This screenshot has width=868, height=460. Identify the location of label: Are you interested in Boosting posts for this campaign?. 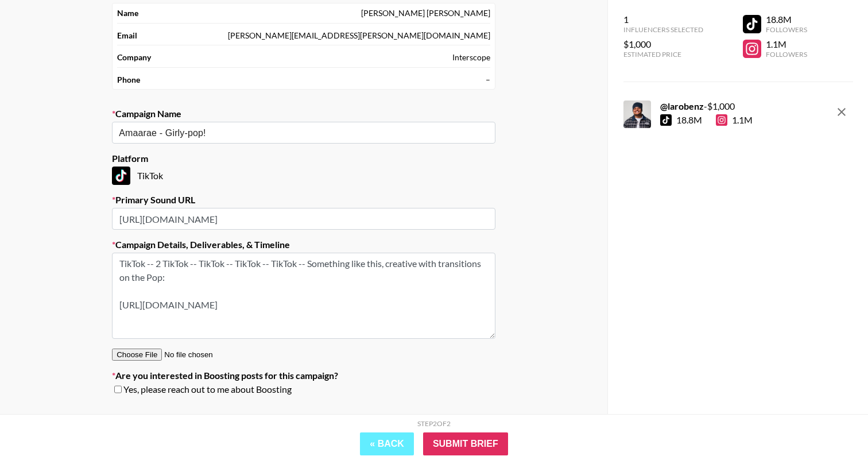
(304, 375).